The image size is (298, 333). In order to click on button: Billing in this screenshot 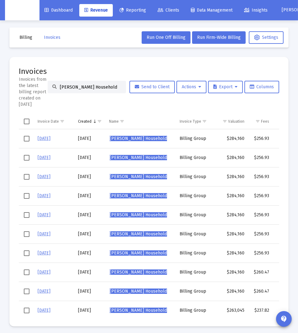, I will do `click(26, 38)`.